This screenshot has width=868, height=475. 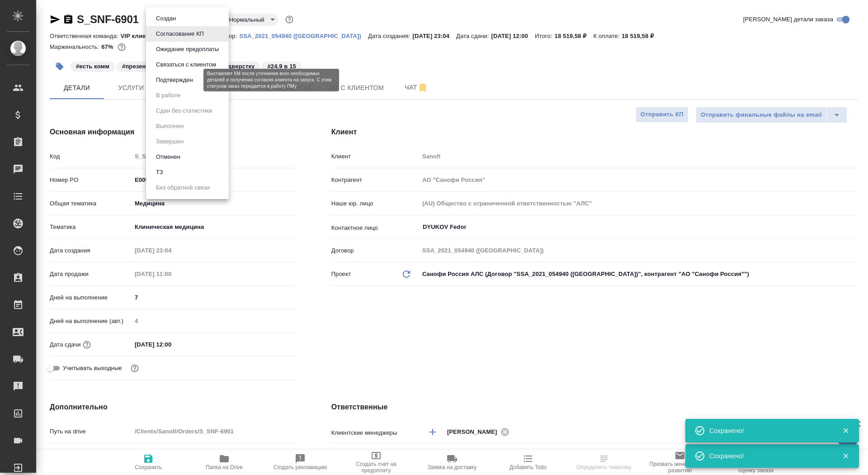 I want to click on button: В работе, so click(x=168, y=95).